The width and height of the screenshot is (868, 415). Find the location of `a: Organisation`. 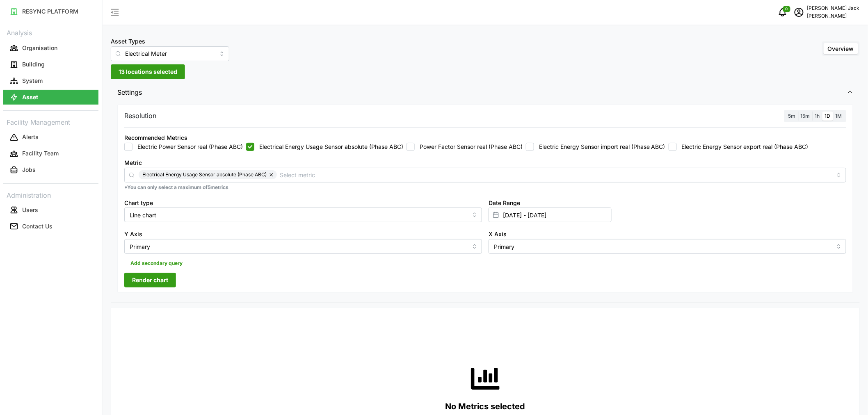

a: Organisation is located at coordinates (51, 48).